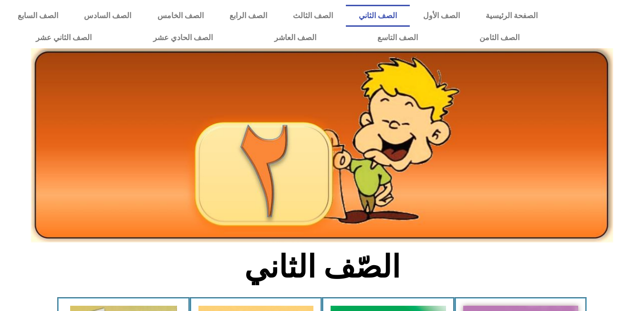 This screenshot has height=311, width=644. Describe the element at coordinates (183, 38) in the screenshot. I see `a: الصف الحادي عشر` at that location.